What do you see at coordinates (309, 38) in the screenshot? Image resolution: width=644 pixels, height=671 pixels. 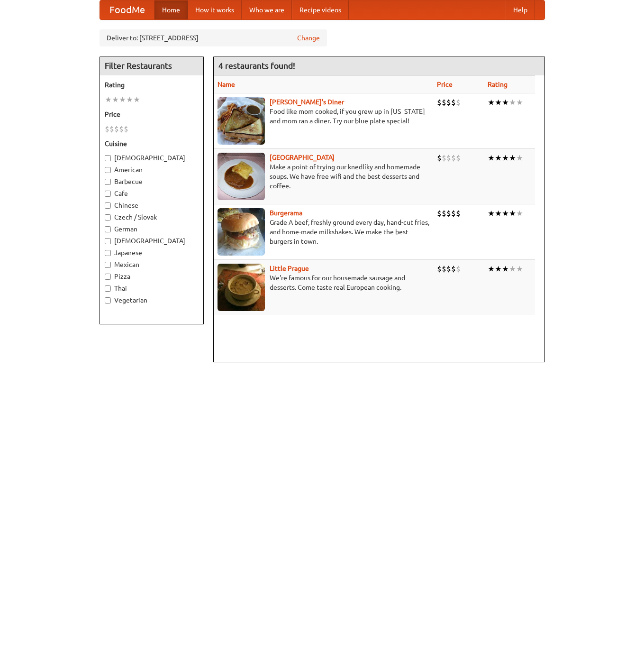 I see `a: Change` at bounding box center [309, 38].